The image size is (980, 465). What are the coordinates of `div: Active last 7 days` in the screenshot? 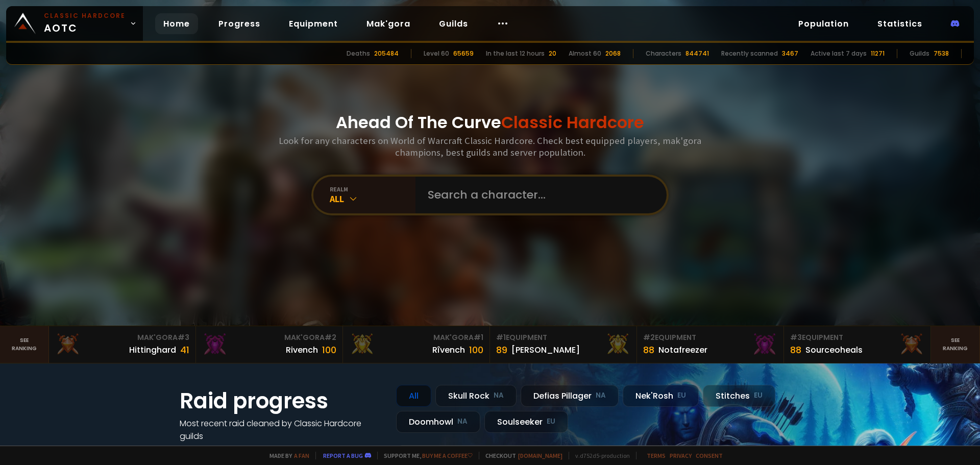 It's located at (838, 53).